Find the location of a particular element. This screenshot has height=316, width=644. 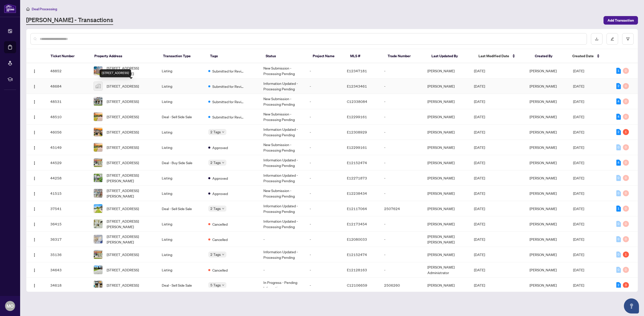

th: Created Date is located at coordinates (590, 56).